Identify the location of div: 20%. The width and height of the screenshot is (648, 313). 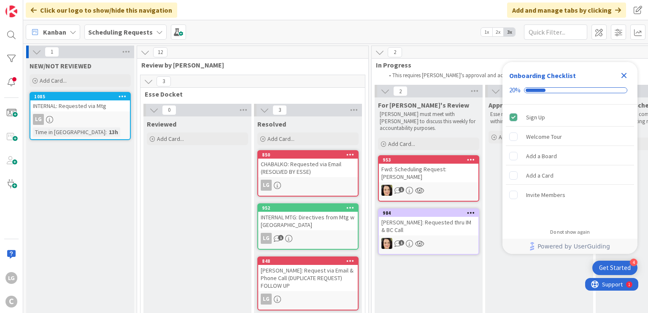
(515, 90).